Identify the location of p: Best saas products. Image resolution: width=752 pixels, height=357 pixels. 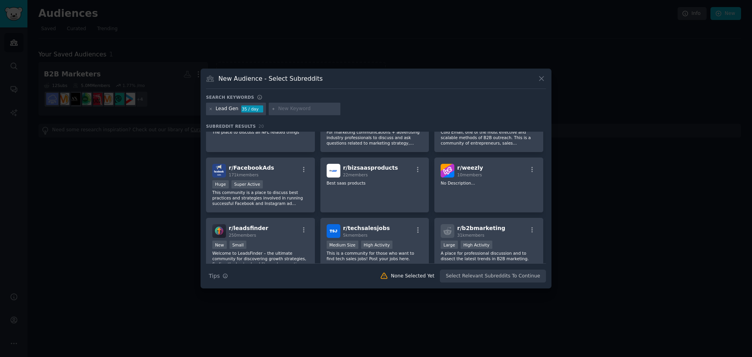
(375, 183).